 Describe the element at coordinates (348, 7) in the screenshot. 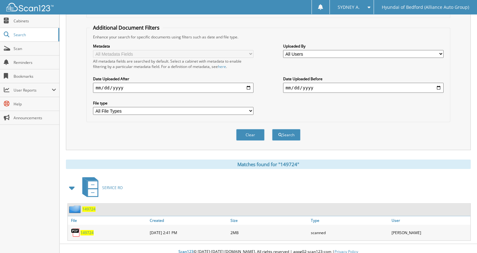

I see `span: SYDNEY A.` at that location.